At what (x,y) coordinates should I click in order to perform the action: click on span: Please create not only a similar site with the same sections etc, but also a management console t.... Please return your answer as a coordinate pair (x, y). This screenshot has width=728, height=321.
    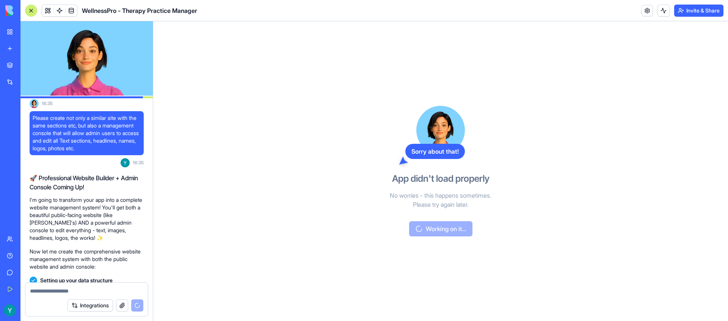
    Looking at the image, I should click on (86, 133).